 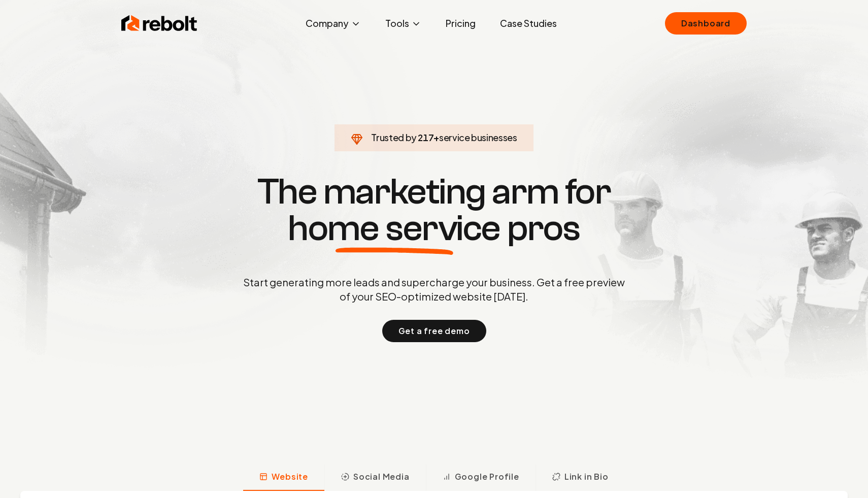 What do you see at coordinates (487, 476) in the screenshot?
I see `span: Google Profile` at bounding box center [487, 476].